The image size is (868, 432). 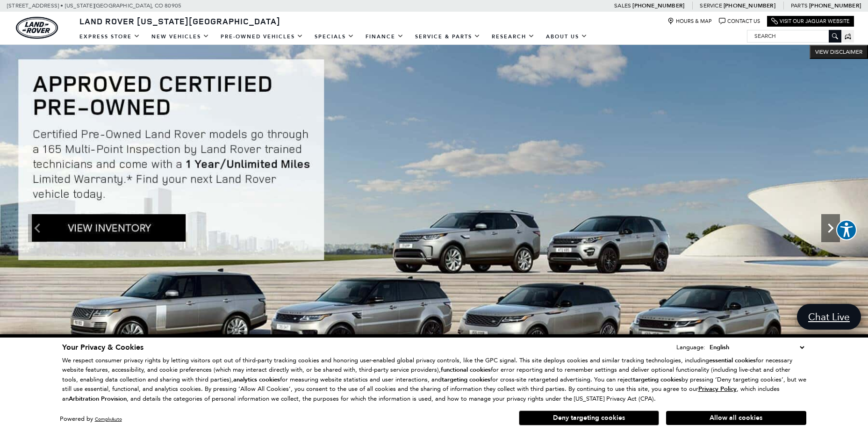 What do you see at coordinates (466, 370) in the screenshot?
I see `strong: functional cookies` at bounding box center [466, 370].